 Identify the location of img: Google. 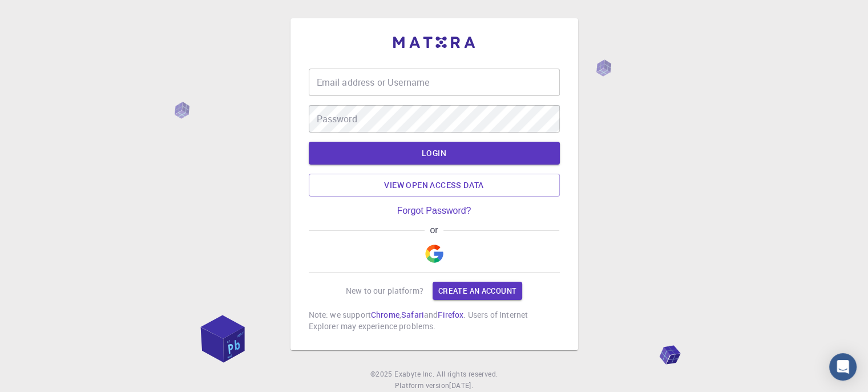
(435, 253).